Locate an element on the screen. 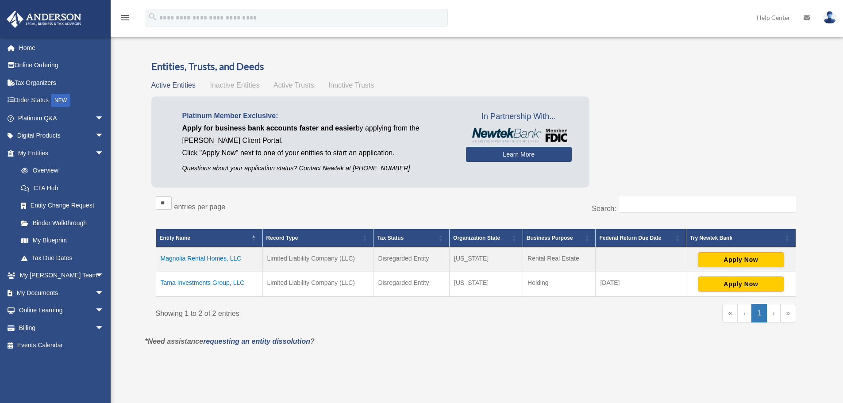  a: Tax Due Dates is located at coordinates (62, 258).